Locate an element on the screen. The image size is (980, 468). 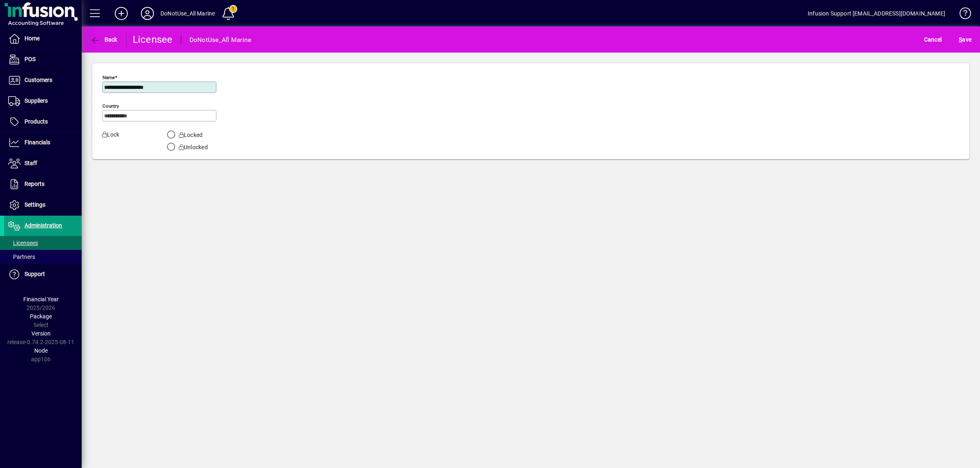
span: Financials is located at coordinates (37, 142).